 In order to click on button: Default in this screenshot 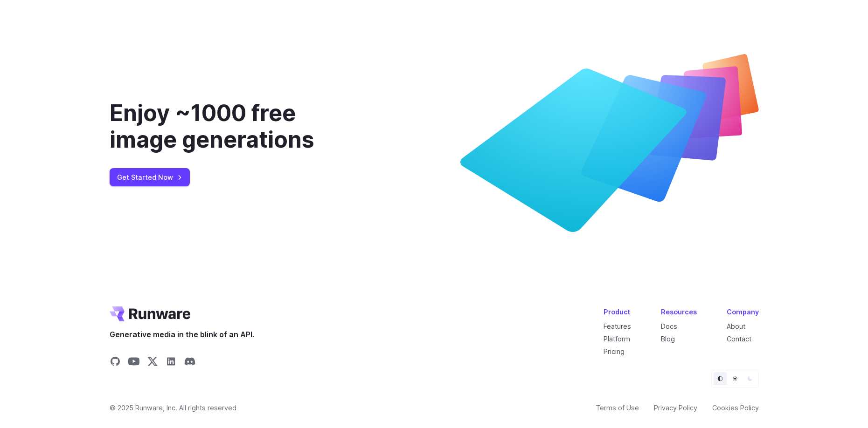, I will do `click(720, 379)`.